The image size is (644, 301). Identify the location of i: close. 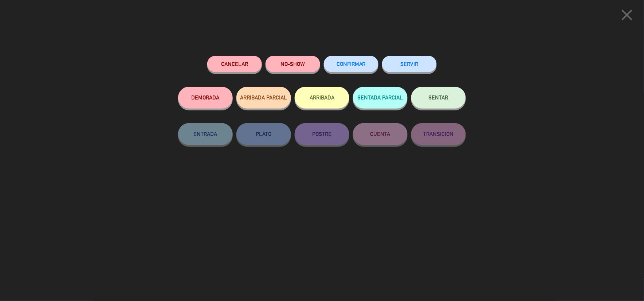
(627, 15).